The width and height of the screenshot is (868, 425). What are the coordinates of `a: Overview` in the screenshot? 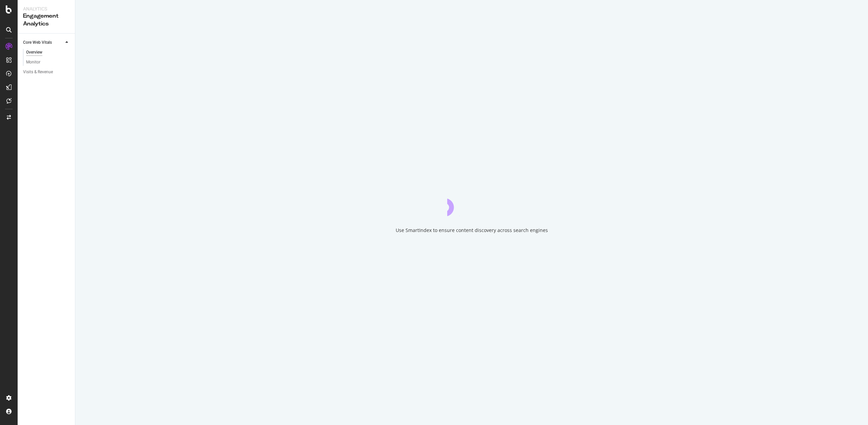 It's located at (48, 52).